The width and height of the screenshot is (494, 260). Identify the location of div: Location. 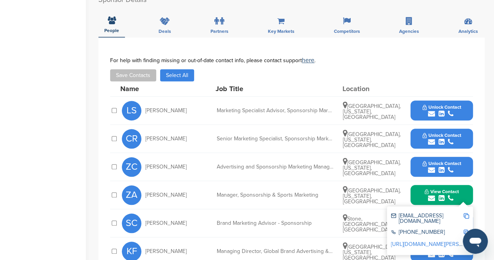
(372, 89).